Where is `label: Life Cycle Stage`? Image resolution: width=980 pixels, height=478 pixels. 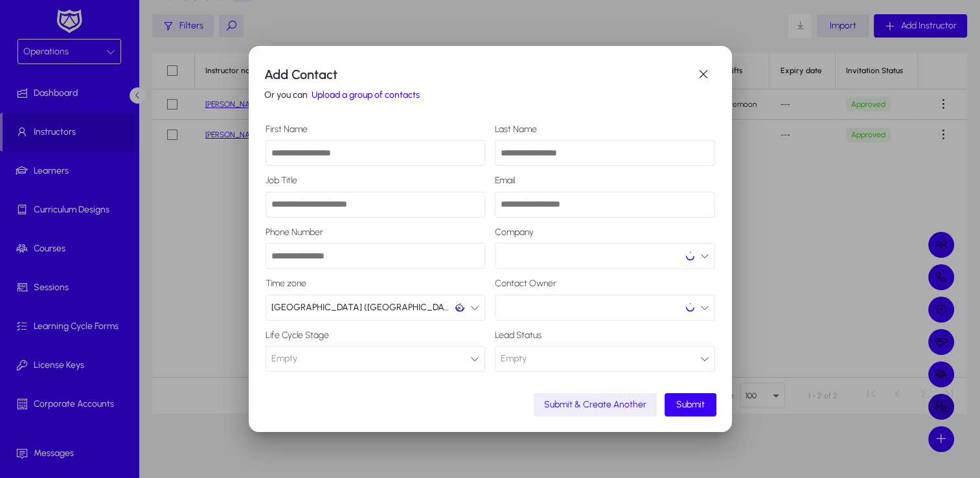
label: Life Cycle Stage is located at coordinates (297, 335).